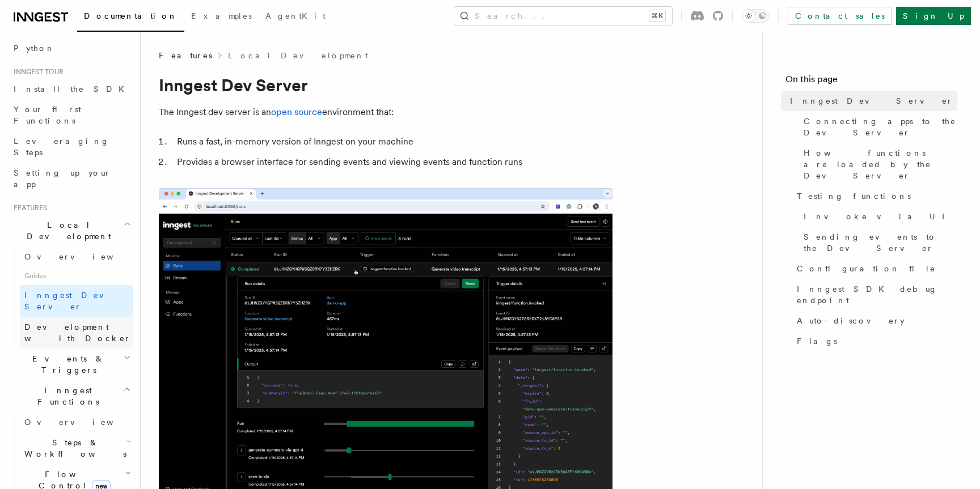 Image resolution: width=980 pixels, height=489 pixels. I want to click on a: Flags, so click(875, 342).